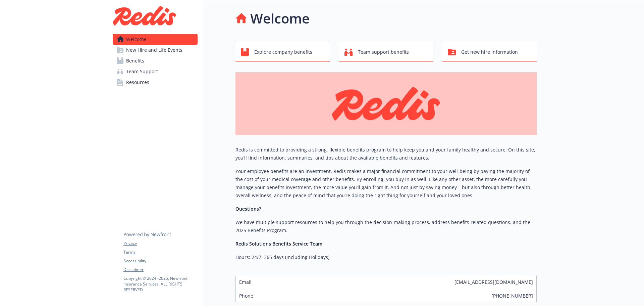  Describe the element at coordinates (490, 52) in the screenshot. I see `button: Get new hire information` at that location.